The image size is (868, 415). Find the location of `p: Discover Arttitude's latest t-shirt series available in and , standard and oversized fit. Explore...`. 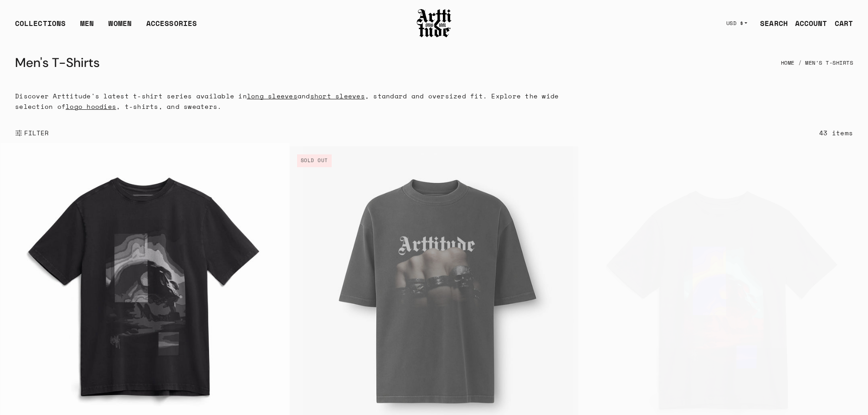

p: Discover Arttitude's latest t-shirt series available in and , standard and oversized fit. Explore... is located at coordinates (292, 101).